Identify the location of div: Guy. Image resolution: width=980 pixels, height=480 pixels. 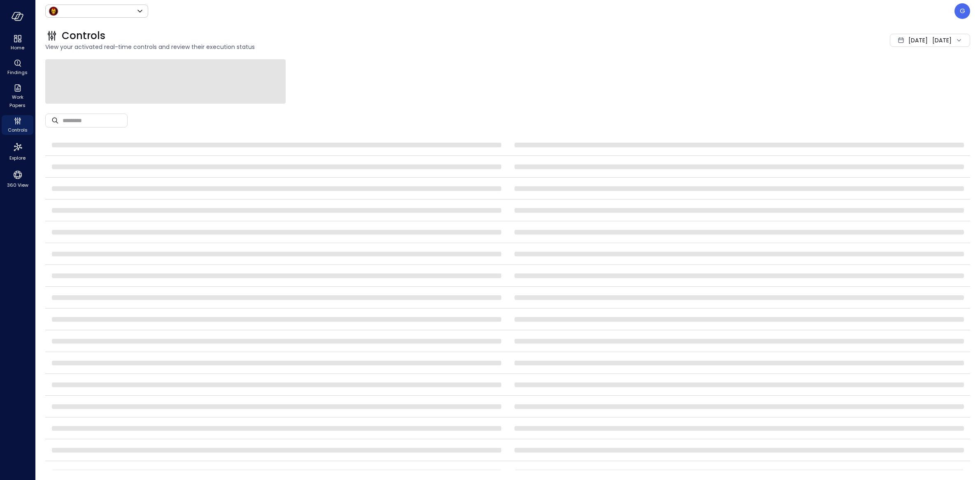
(962, 11).